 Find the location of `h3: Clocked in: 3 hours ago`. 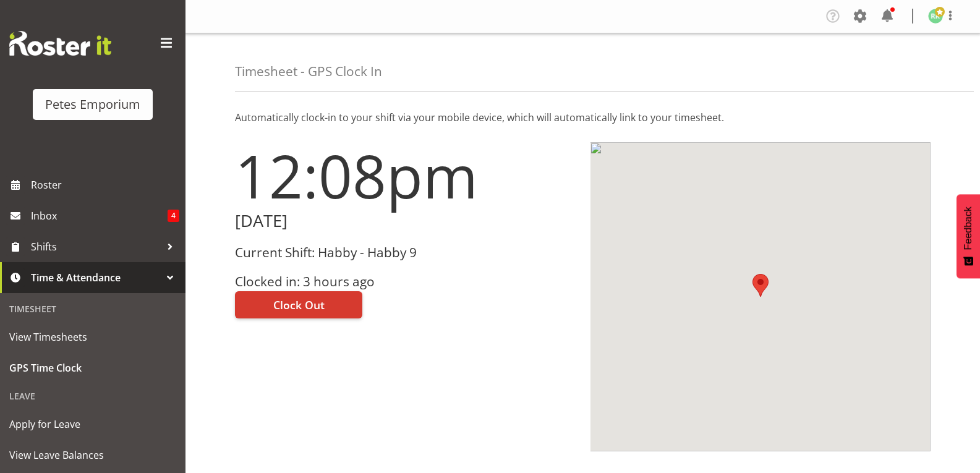

h3: Clocked in: 3 hours ago is located at coordinates (404, 281).